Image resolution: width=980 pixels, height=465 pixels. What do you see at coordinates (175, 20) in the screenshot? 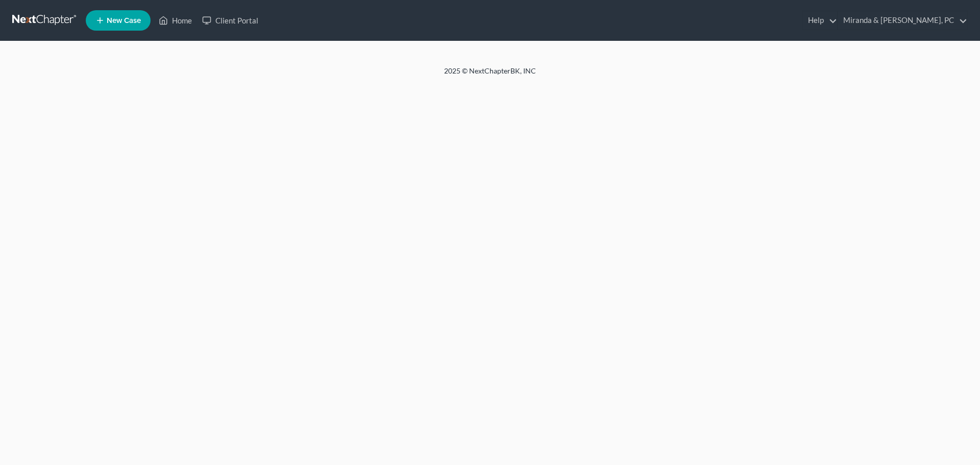
I see `a: Home` at bounding box center [175, 20].